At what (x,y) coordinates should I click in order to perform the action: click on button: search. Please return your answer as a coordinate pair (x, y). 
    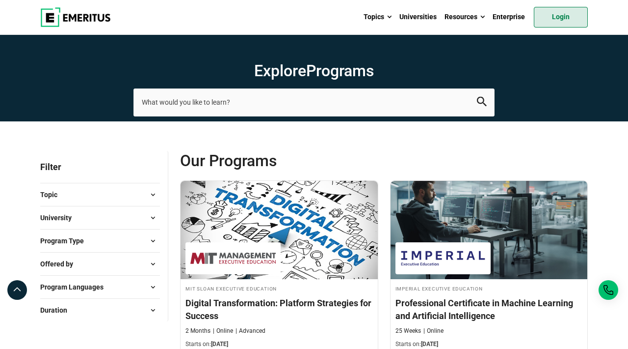
    Looking at the image, I should click on (482, 102).